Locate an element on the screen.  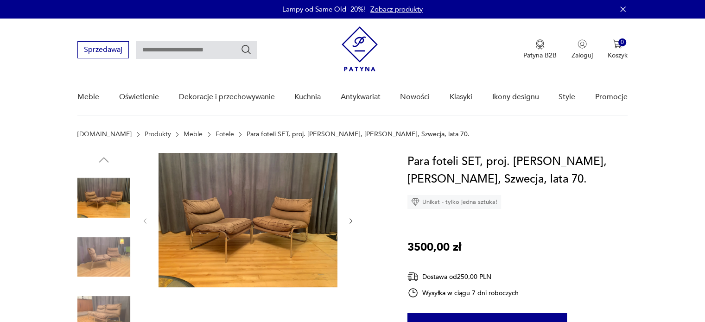
a: Fotele is located at coordinates (225, 135).